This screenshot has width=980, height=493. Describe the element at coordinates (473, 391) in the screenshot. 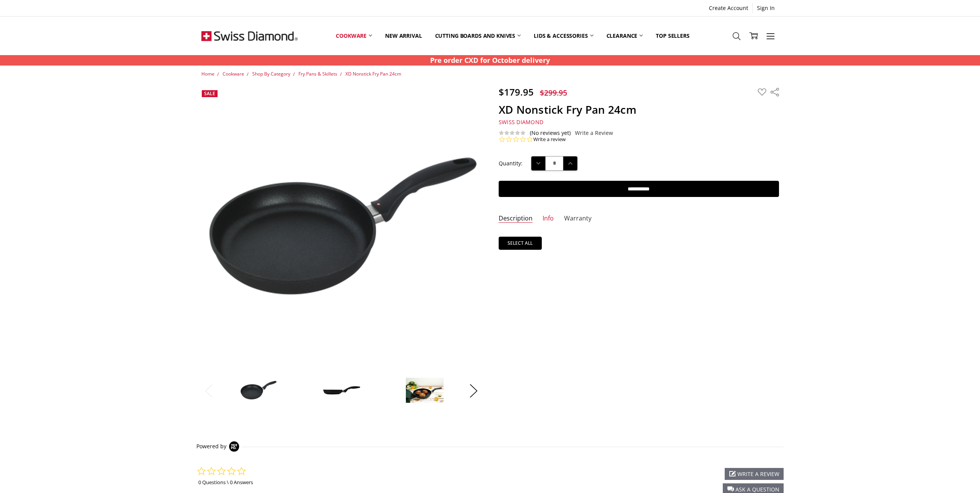

I see `button: Next` at that location.